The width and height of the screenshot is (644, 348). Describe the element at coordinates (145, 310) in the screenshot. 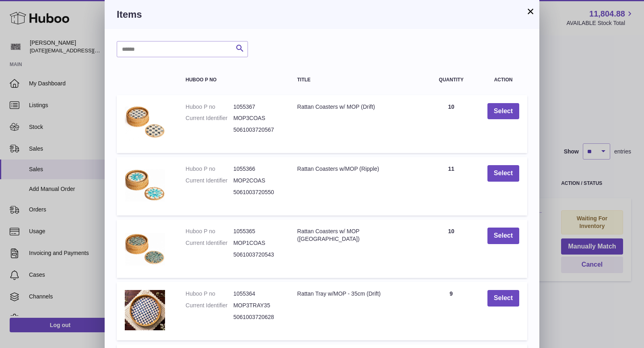

I see `img: Rattan Tray w/MOP - 35cm (Drift)` at that location.